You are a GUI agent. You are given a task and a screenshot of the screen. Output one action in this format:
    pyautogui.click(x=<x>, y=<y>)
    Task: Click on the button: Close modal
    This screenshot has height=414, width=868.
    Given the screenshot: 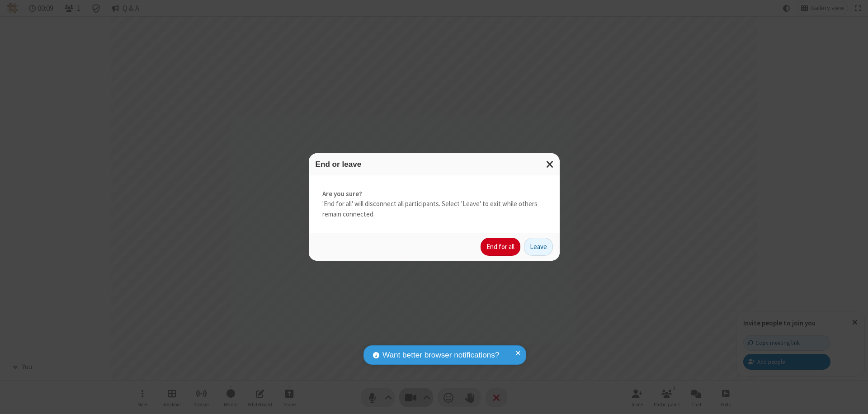 What is the action you would take?
    pyautogui.click(x=551, y=164)
    